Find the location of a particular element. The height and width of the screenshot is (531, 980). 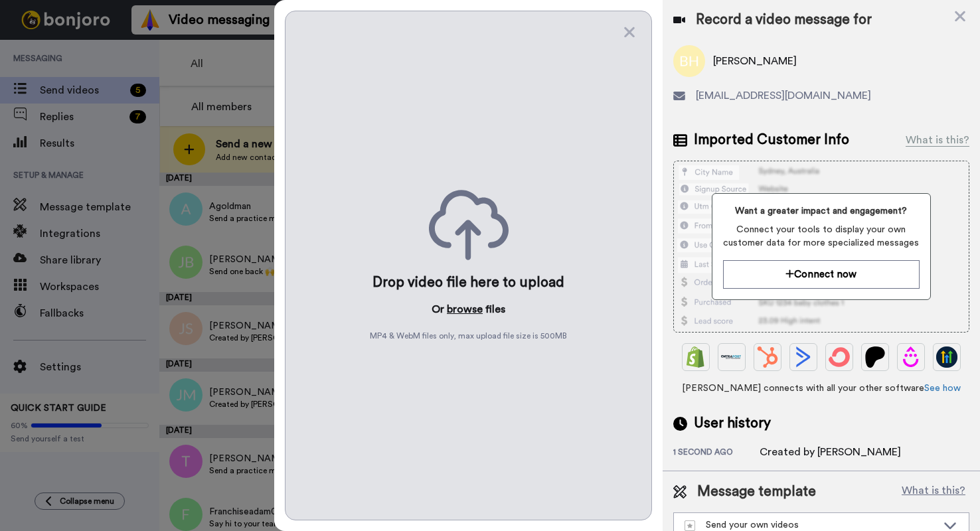

img: Drip is located at coordinates (911, 357).